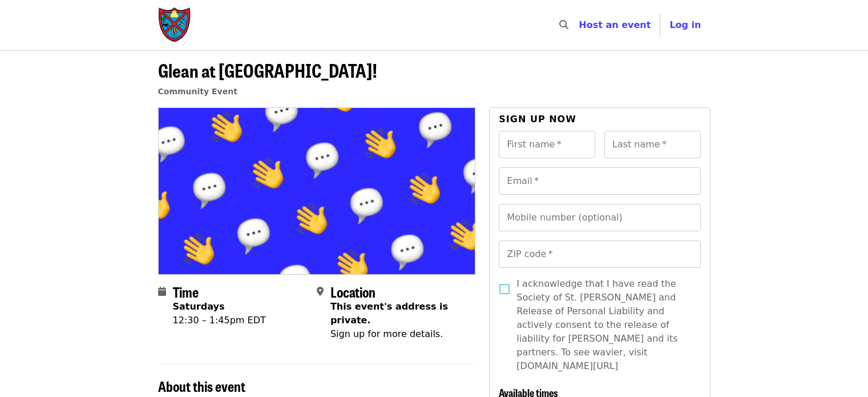 The height and width of the screenshot is (397, 868). I want to click on span: Location, so click(353, 291).